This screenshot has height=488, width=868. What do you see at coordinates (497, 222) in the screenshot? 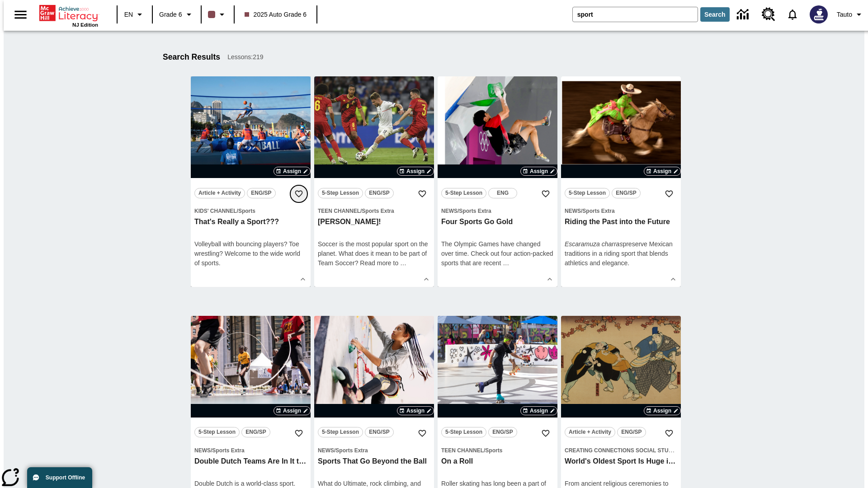
I see `h3: Four Sports Go Gold` at bounding box center [497, 222].